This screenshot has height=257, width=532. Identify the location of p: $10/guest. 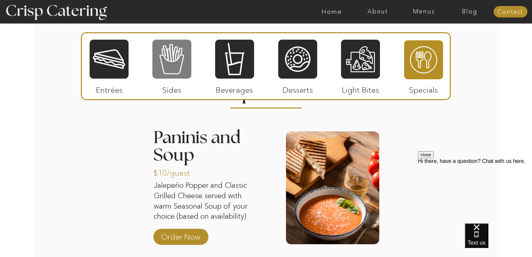
(176, 171).